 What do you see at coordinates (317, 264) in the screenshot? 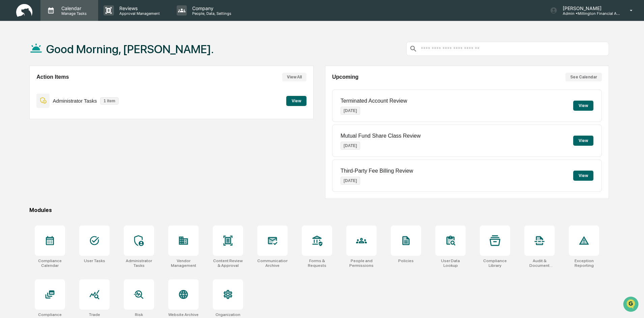
I see `div: Forms & Requests` at bounding box center [317, 264].